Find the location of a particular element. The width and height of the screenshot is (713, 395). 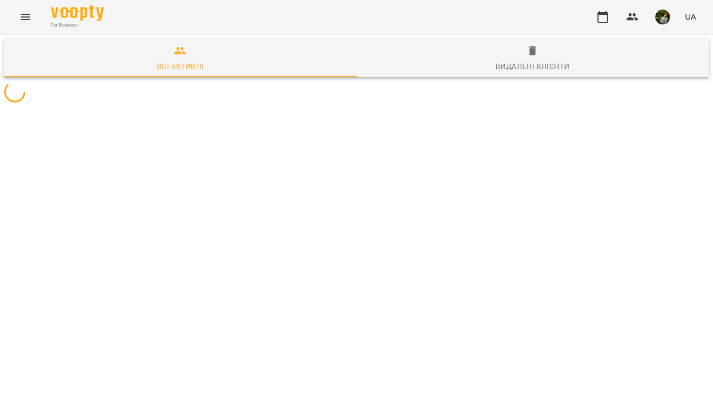

img: b75e9dd987c236d6cf194ef640b45b7d.jpg is located at coordinates (663, 17).